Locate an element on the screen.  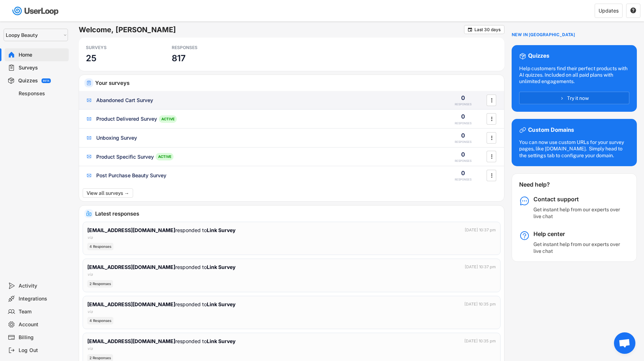
div: Responses is located at coordinates (42, 94).